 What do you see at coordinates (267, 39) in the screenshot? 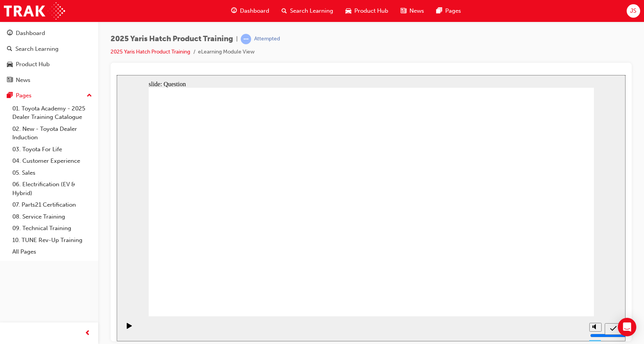
I see `div: Attempted` at bounding box center [267, 39].